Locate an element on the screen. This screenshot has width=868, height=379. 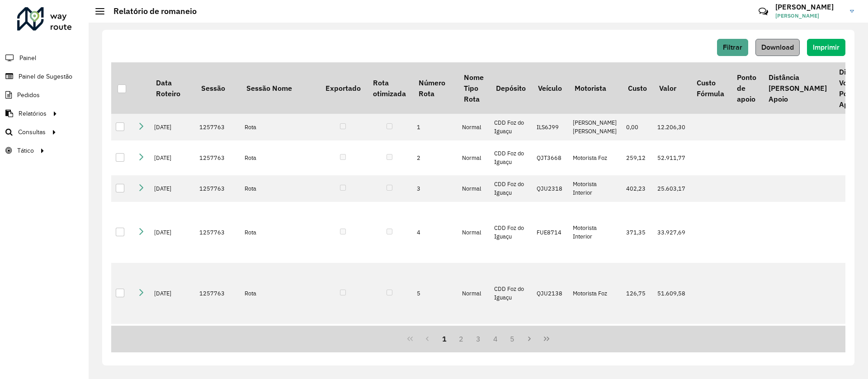
button: Next Page is located at coordinates (529, 339).